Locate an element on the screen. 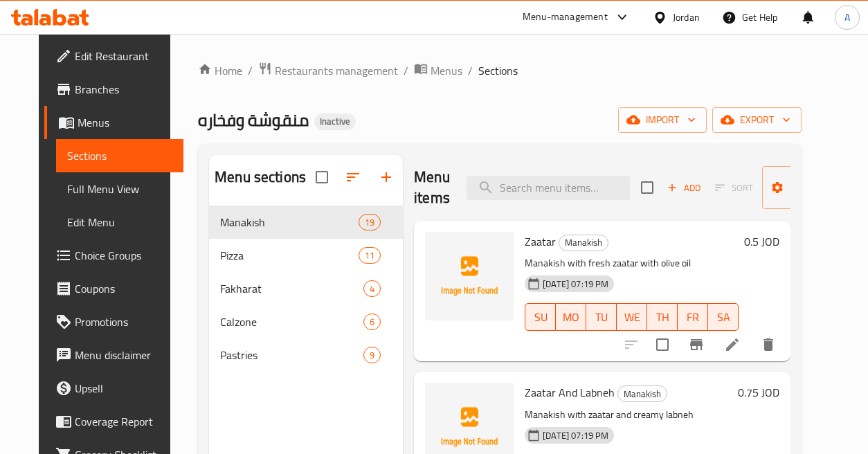 This screenshot has height=454, width=868. button: FR is located at coordinates (693, 316).